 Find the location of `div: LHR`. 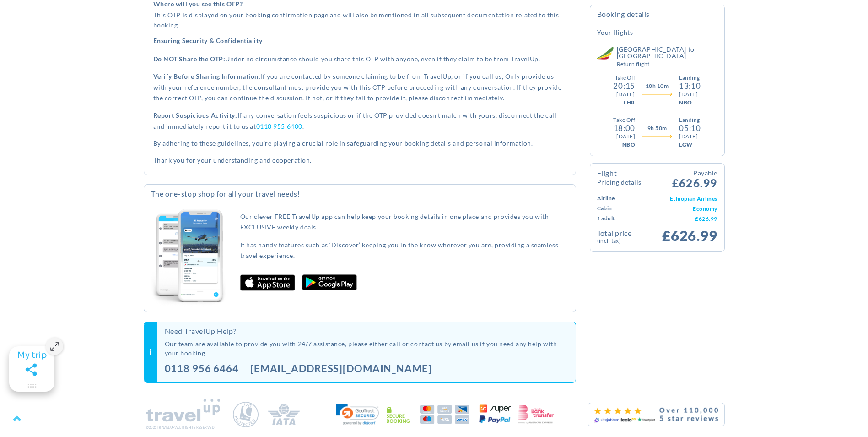

div: LHR is located at coordinates (630, 103).